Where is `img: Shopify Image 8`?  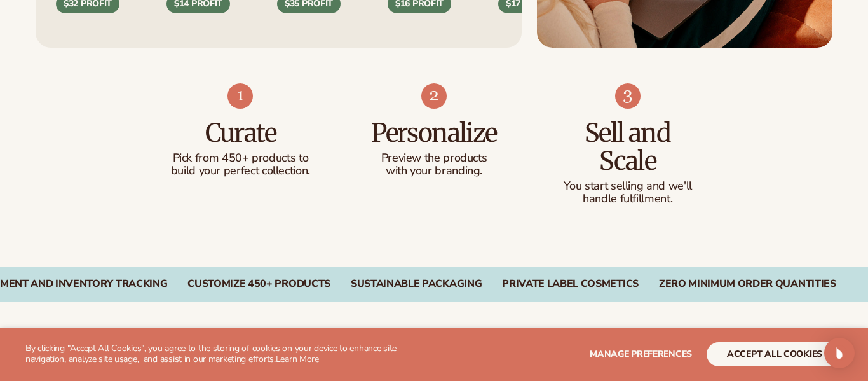 img: Shopify Image 8 is located at coordinates (434, 96).